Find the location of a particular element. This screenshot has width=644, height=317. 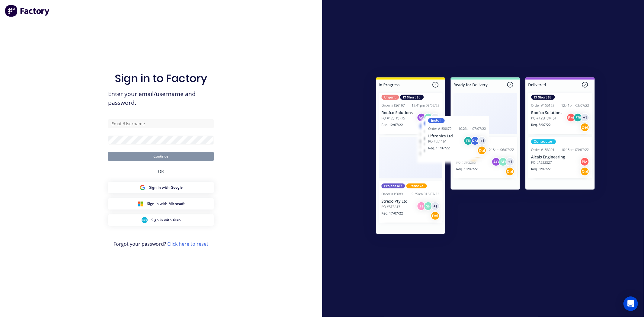

img: Google Sign in is located at coordinates (142, 188).